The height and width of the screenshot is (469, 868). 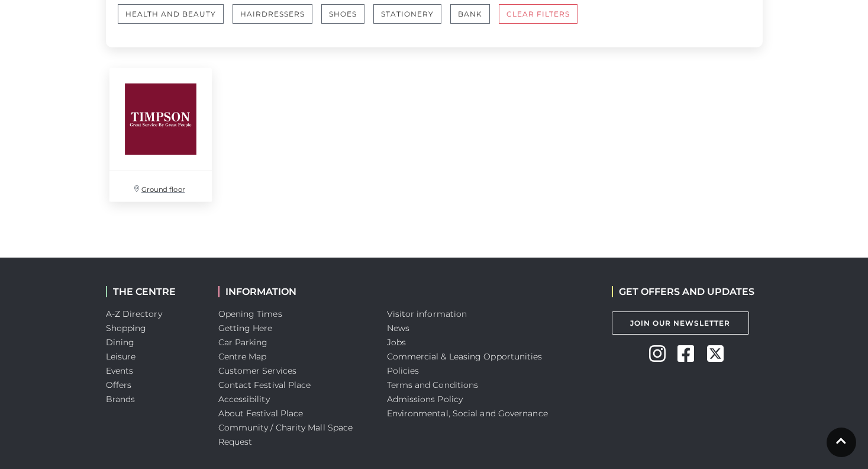 What do you see at coordinates (120, 371) in the screenshot?
I see `a: Events` at bounding box center [120, 371].